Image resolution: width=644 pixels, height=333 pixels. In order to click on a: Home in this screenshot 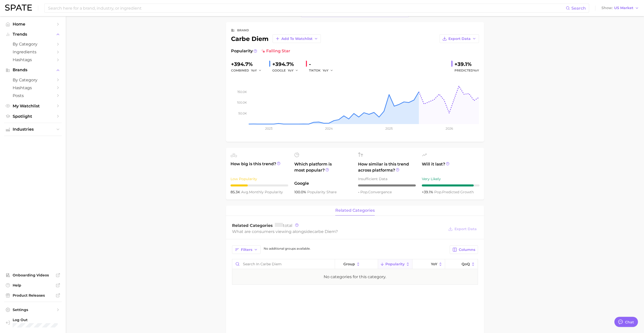, I will do `click(33, 24)`.